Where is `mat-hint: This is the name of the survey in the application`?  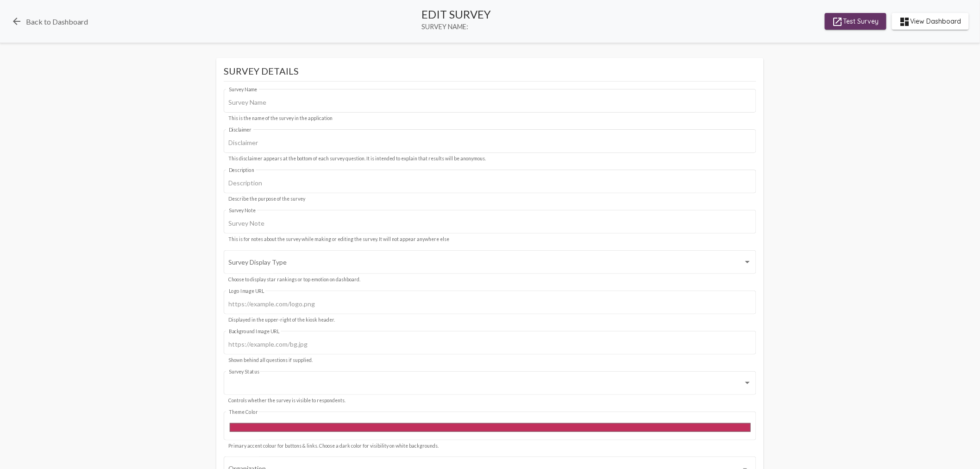 mat-hint: This is the name of the survey in the application is located at coordinates (281, 119).